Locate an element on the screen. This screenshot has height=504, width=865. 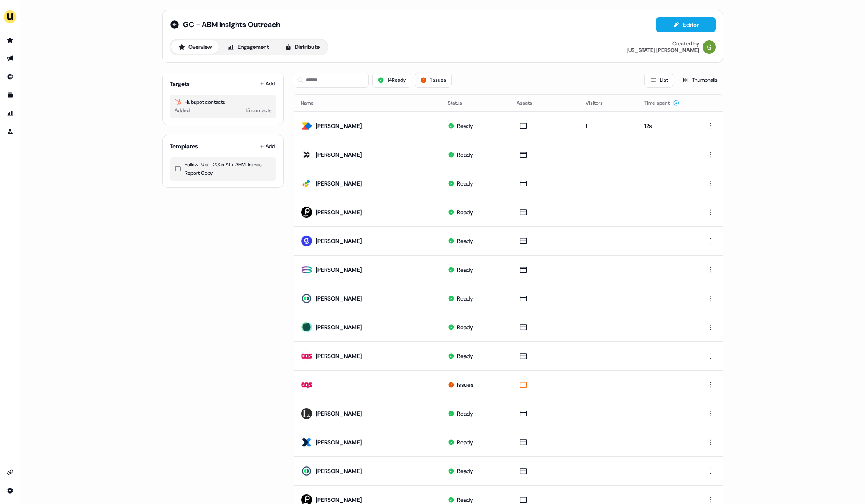
a: Engagement is located at coordinates (248, 48).